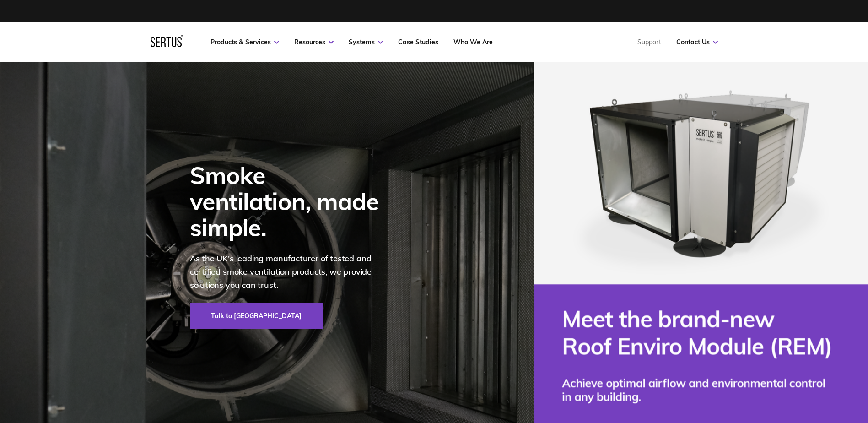 The height and width of the screenshot is (423, 868). What do you see at coordinates (314, 42) in the screenshot?
I see `a: Resources` at bounding box center [314, 42].